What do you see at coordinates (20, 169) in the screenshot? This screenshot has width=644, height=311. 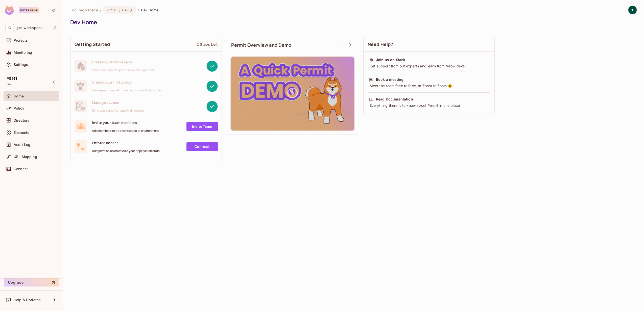 I see `span: Connect` at bounding box center [20, 169].